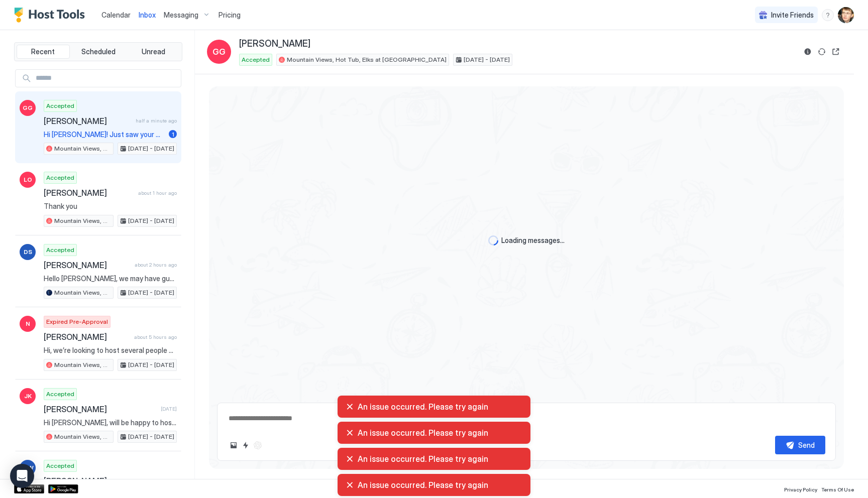 The height and width of the screenshot is (498, 868). Describe the element at coordinates (52, 15) in the screenshot. I see `a: Host Tools Logo` at that location.